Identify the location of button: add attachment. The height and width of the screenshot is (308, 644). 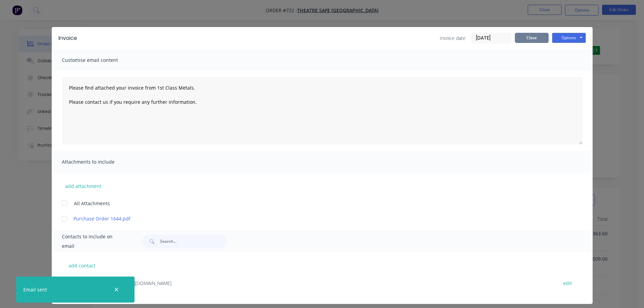
(83, 186).